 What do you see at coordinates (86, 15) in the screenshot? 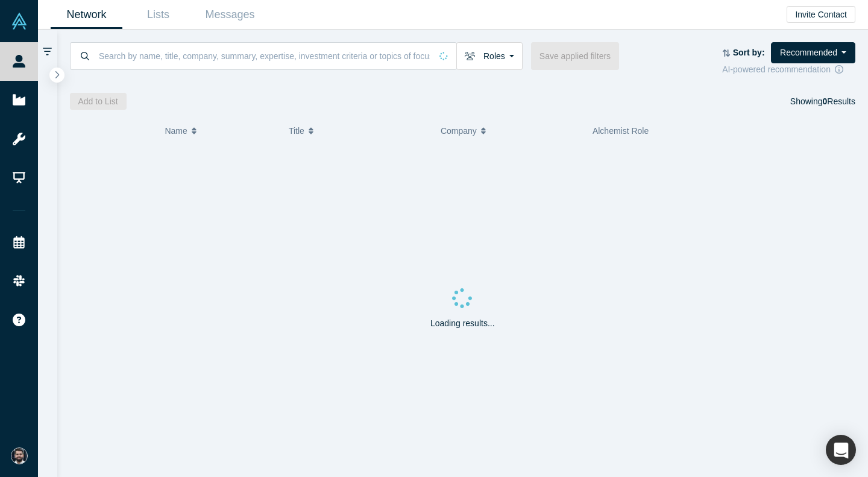
I see `a: Network` at bounding box center [86, 15].